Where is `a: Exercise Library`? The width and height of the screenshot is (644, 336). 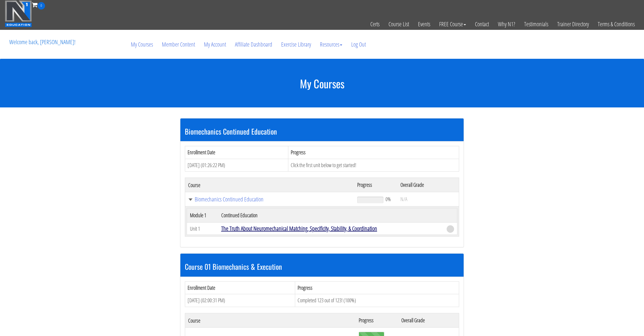 a: Exercise Library is located at coordinates (296, 45).